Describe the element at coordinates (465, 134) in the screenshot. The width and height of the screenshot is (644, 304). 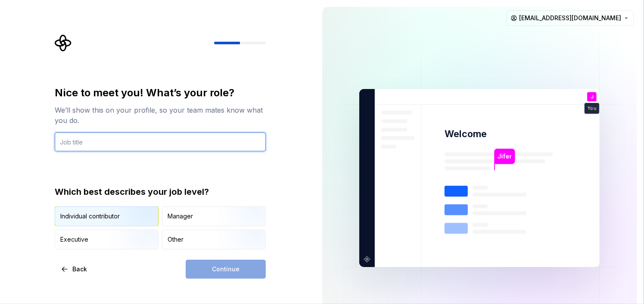
I see `p: Welcome` at that location.